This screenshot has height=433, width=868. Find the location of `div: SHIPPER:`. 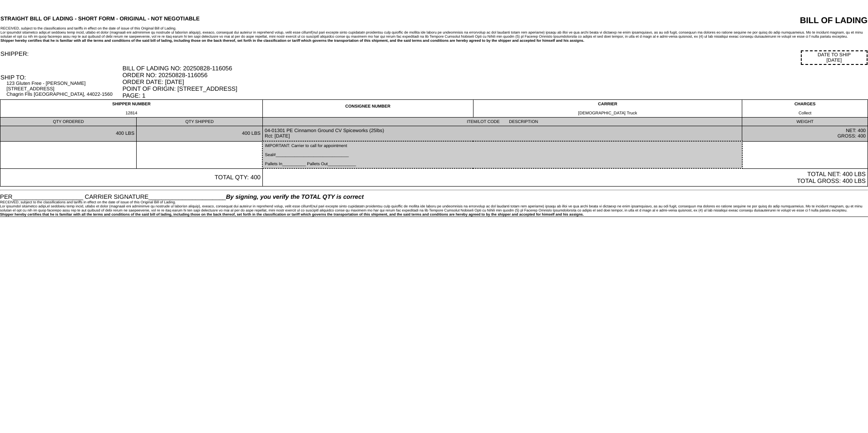

div: SHIPPER: is located at coordinates (61, 54).